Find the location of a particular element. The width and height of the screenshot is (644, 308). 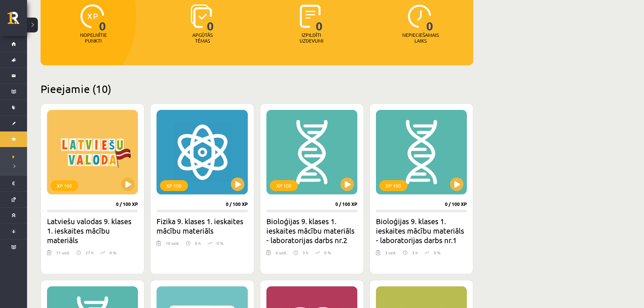

img: icon-completed-tasks-ad58ae20a441b2904462921112bc710f1caf180af7a3daa7317a5a94f2d26646.svg is located at coordinates (310, 16).